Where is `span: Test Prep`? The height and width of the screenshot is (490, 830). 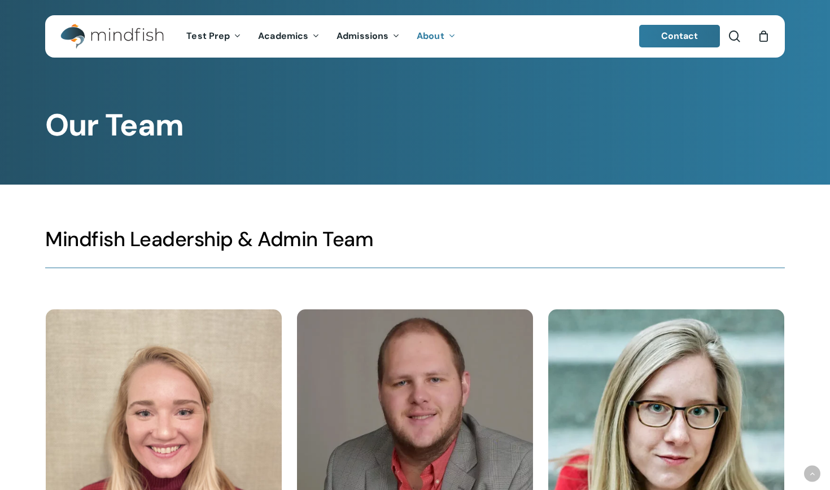 span: Test Prep is located at coordinates (208, 36).